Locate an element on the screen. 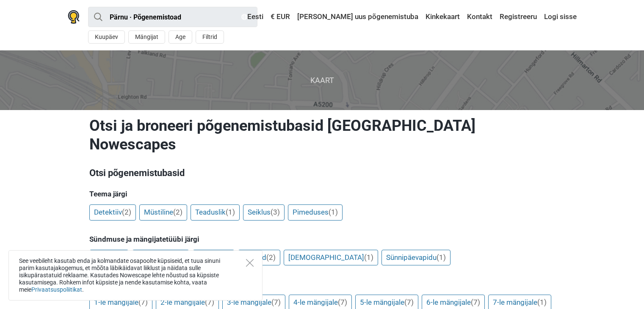  button: Age is located at coordinates (180, 37).